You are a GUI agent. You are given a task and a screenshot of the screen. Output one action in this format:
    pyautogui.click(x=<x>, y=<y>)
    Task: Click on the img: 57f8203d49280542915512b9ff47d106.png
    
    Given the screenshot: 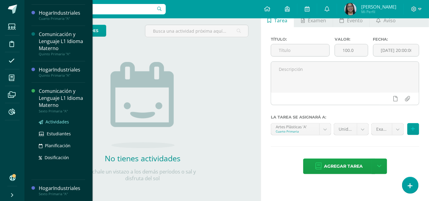 What is the action you would take?
    pyautogui.click(x=351, y=9)
    